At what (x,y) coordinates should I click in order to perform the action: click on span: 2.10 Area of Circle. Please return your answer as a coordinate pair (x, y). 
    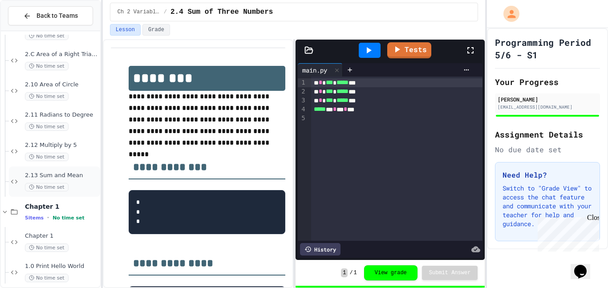
    Looking at the image, I should click on (61, 85).